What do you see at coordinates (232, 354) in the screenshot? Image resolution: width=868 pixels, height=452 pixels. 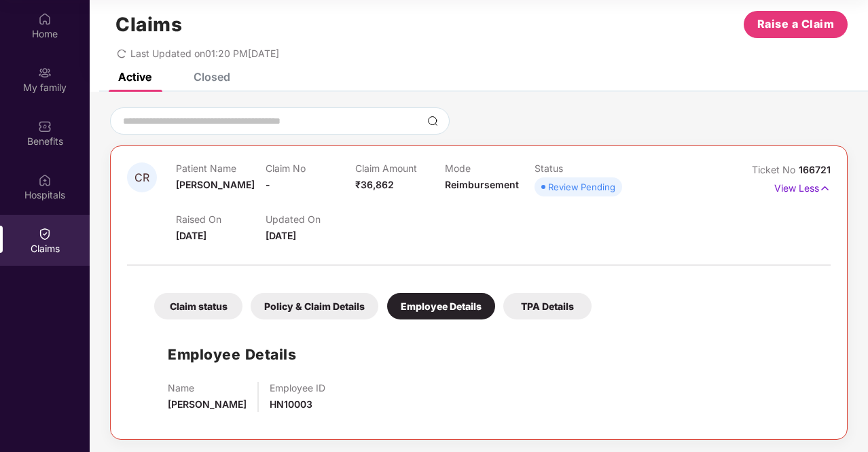 I see `h1: Employee Details` at bounding box center [232, 354].